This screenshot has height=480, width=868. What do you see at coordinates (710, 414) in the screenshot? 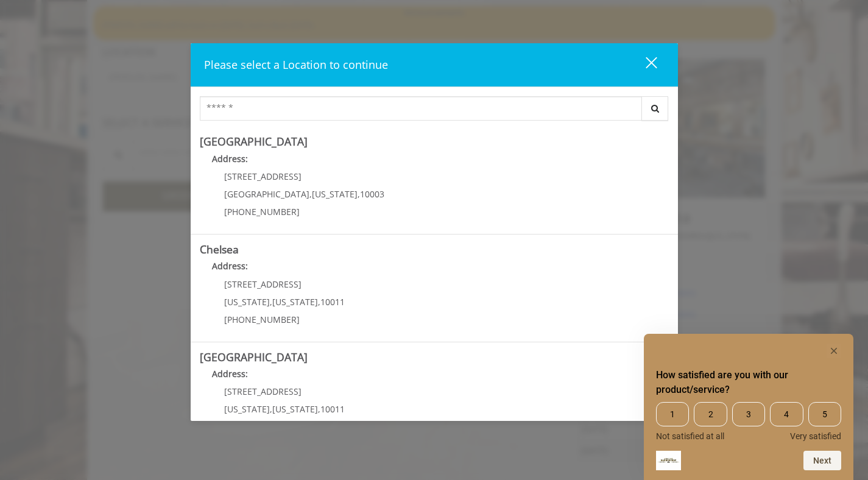
I see `span: 2` at bounding box center [710, 414].